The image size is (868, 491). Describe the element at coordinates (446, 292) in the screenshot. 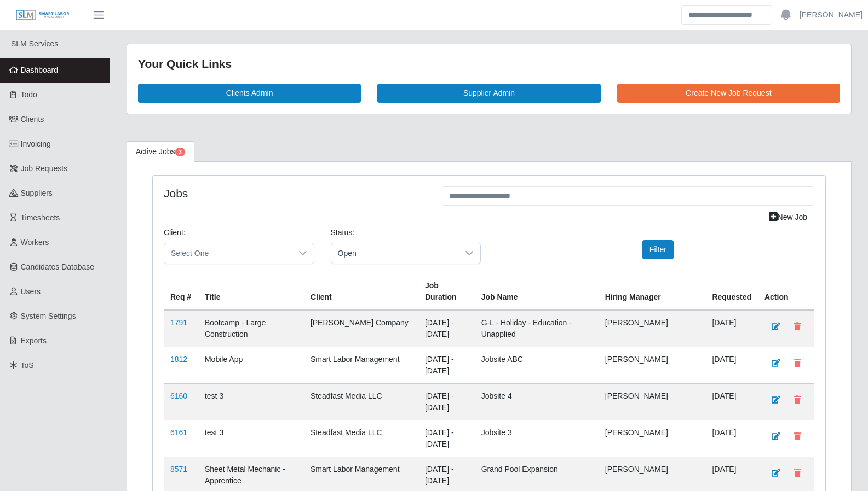

I see `th: Job Duration` at that location.